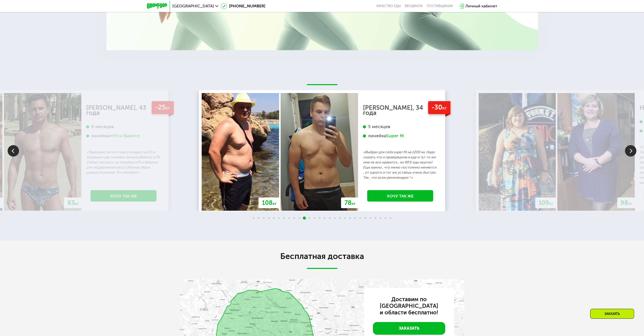 This screenshot has height=336, width=644. What do you see at coordinates (13, 151) in the screenshot?
I see `img: Slide left` at bounding box center [13, 151].